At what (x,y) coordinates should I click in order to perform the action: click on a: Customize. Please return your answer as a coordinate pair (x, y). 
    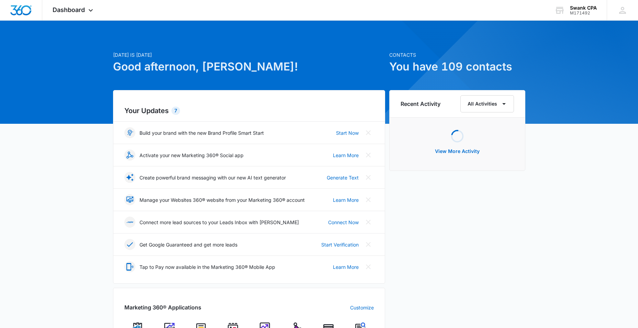
    Looking at the image, I should click on (362, 307).